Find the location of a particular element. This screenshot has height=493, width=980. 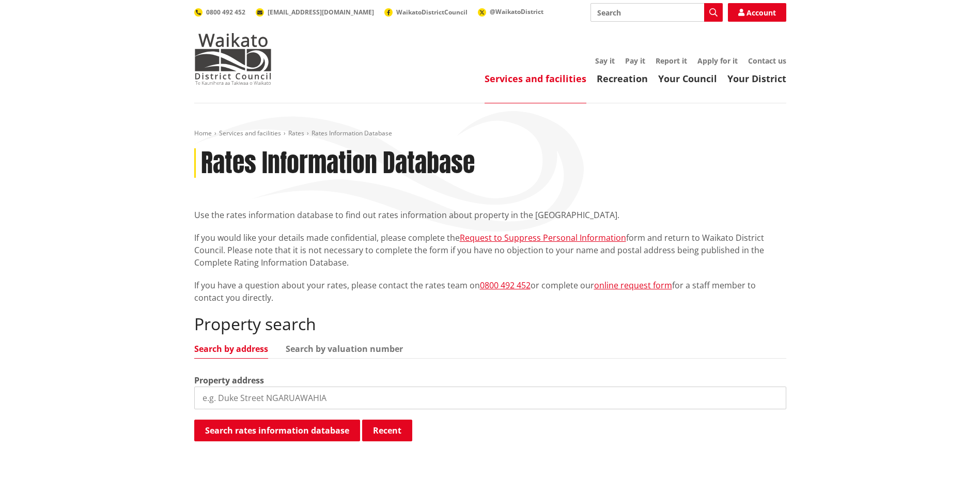

span: @WaikatoDistrict is located at coordinates (516, 12).